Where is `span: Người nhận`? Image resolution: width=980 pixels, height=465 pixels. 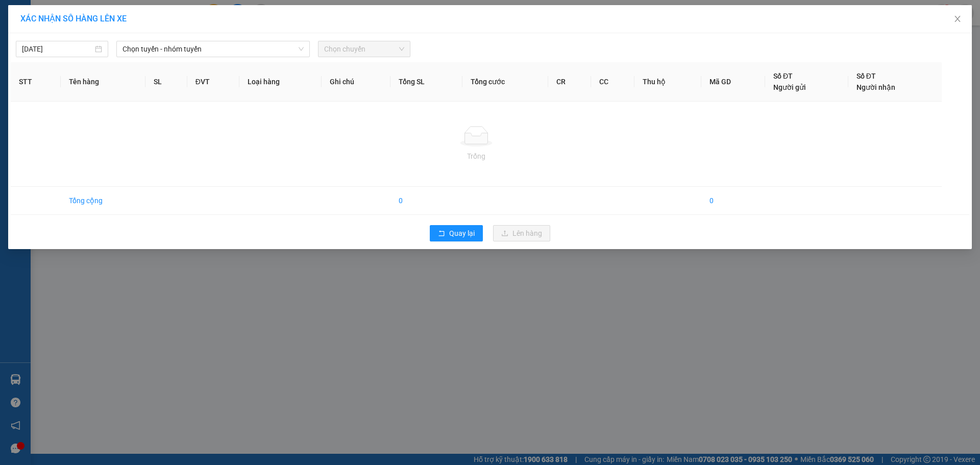 span: Người nhận is located at coordinates (875, 87).